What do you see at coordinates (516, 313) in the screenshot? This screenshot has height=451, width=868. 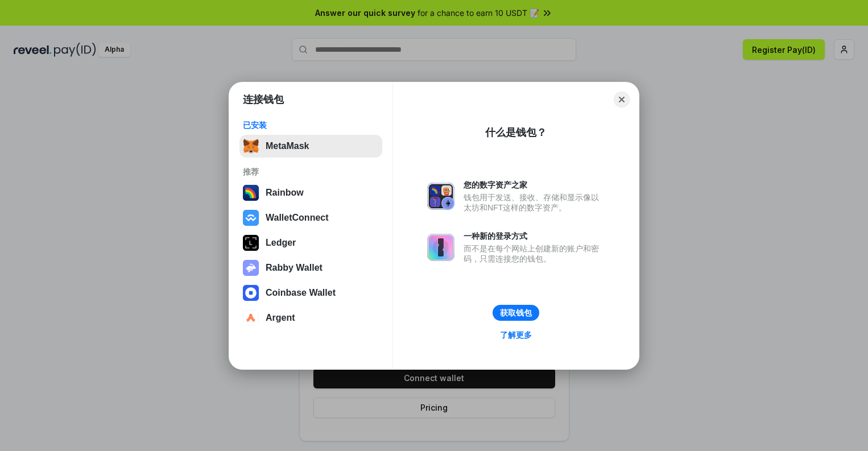 I see `div: 获取钱包` at bounding box center [516, 313].